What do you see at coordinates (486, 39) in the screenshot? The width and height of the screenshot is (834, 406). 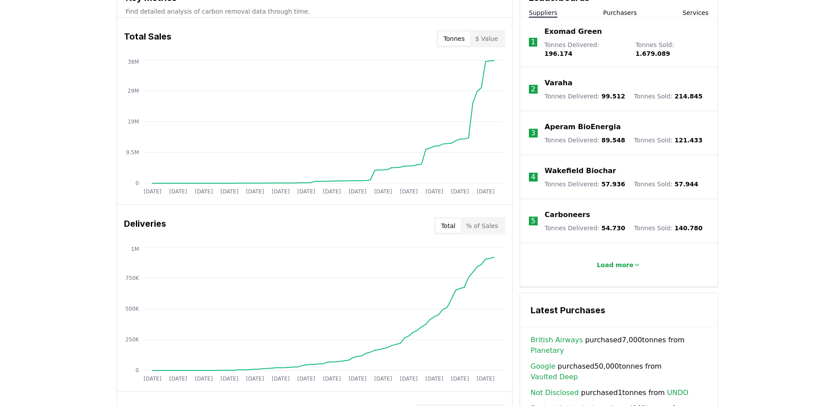 I see `button: $ Value` at bounding box center [486, 39].